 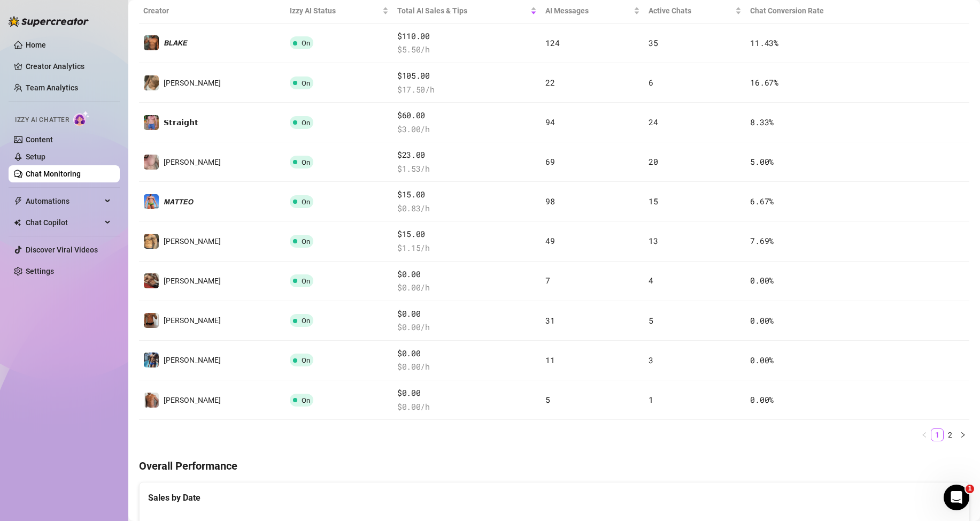 I want to click on a: Discover Viral Videos, so click(x=62, y=249).